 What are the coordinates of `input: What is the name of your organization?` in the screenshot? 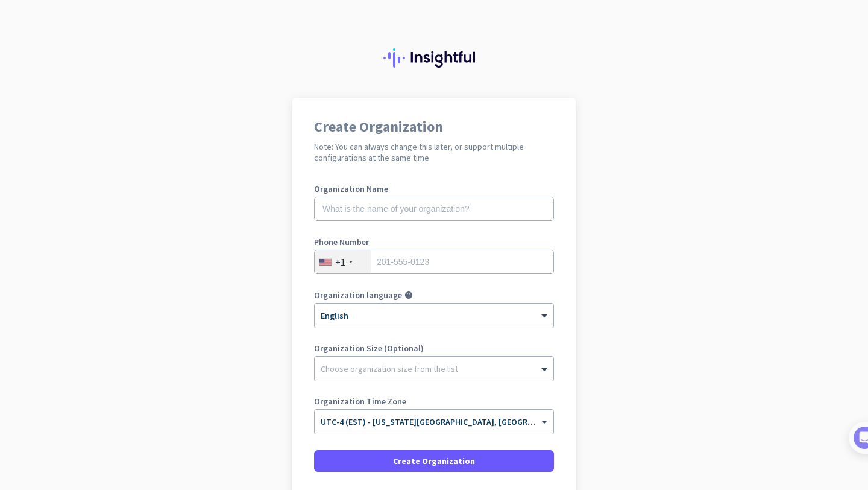 It's located at (434, 209).